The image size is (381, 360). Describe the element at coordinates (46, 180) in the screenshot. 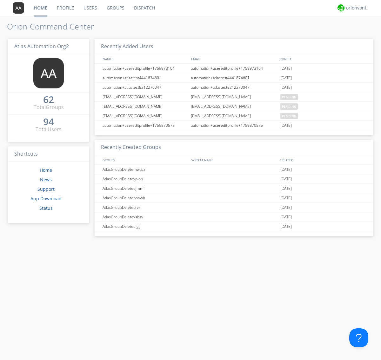

I see `a: News` at that location.